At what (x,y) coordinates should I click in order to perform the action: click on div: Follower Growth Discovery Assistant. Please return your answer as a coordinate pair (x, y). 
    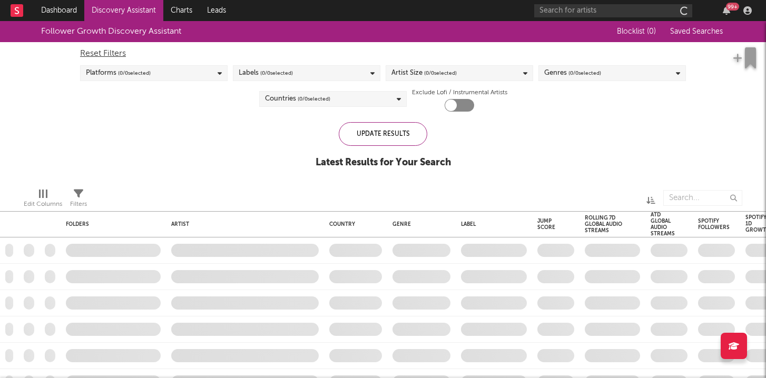
    Looking at the image, I should click on (111, 32).